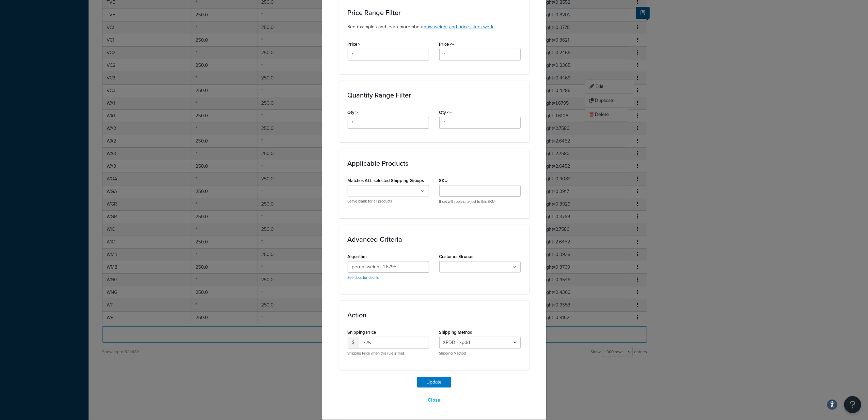 This screenshot has height=420, width=868. Describe the element at coordinates (445, 112) in the screenshot. I see `label: Qty <=` at that location.